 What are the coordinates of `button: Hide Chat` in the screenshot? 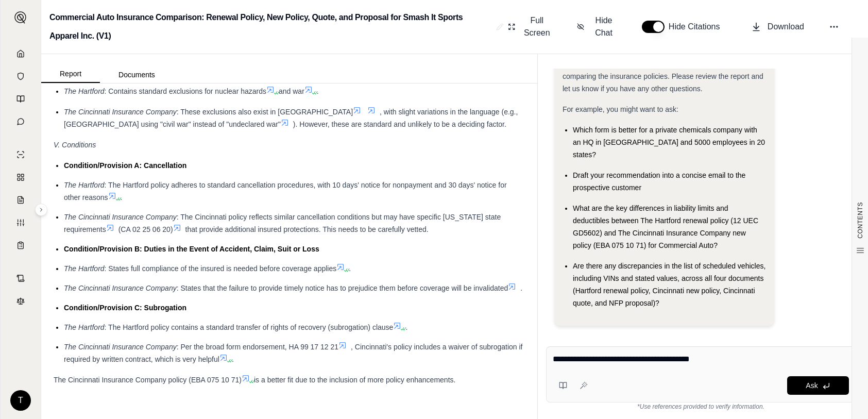 It's located at (597, 27).